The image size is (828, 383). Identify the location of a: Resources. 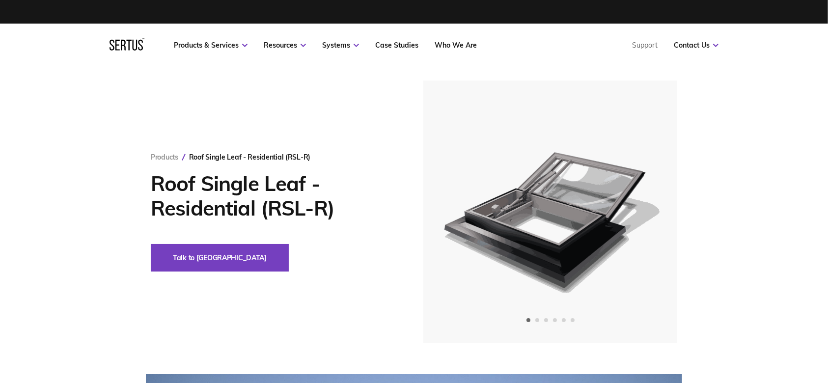
(285, 45).